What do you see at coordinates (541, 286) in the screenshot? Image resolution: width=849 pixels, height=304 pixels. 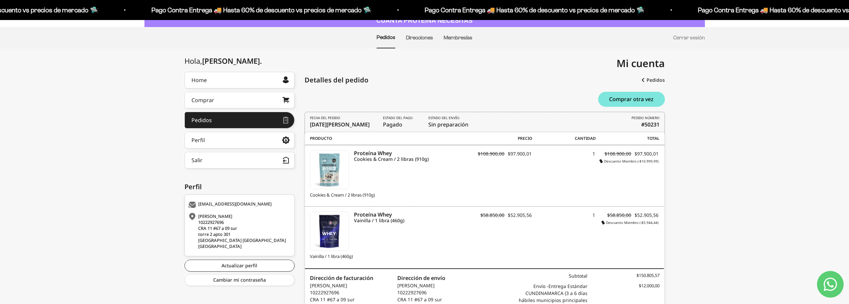 I see `span: Envío -` at bounding box center [541, 286].